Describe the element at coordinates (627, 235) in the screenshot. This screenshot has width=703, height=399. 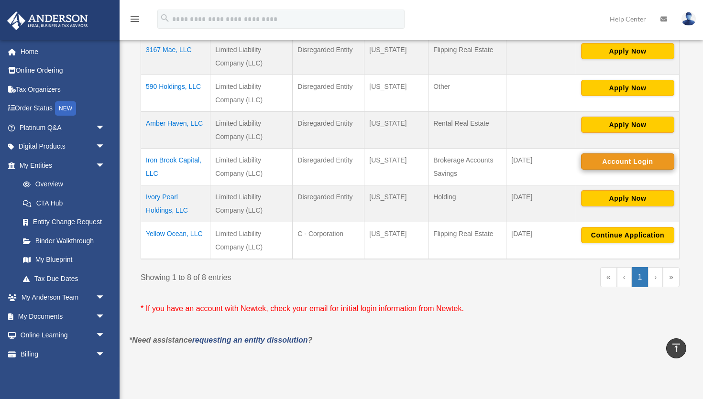
I see `button: Continue Application` at that location.